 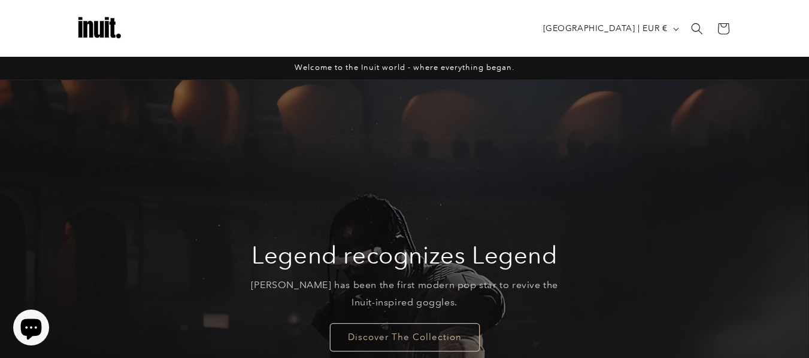 I want to click on summary: Search, so click(x=697, y=29).